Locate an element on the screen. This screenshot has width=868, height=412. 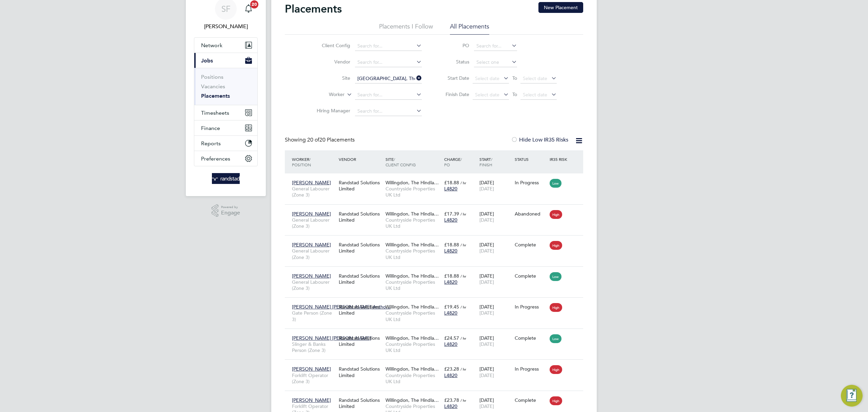
span: / Position is located at coordinates (302, 161).